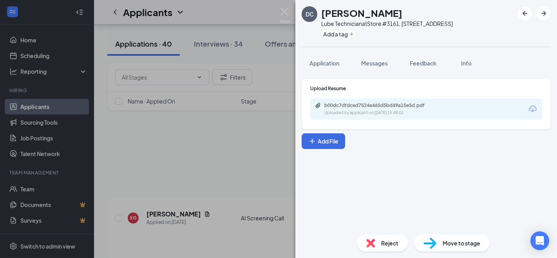 This screenshot has width=557, height=258. What do you see at coordinates (540, 241) in the screenshot?
I see `div: Open Intercom Messenger` at bounding box center [540, 241].